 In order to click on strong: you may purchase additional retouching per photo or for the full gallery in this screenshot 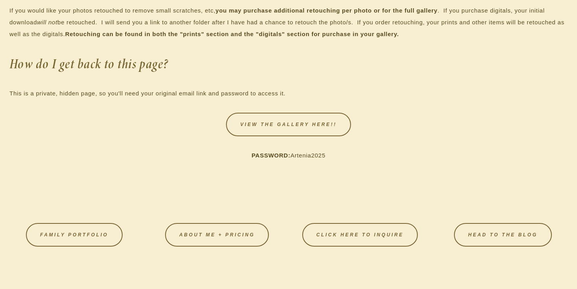, I will do `click(326, 10)`.